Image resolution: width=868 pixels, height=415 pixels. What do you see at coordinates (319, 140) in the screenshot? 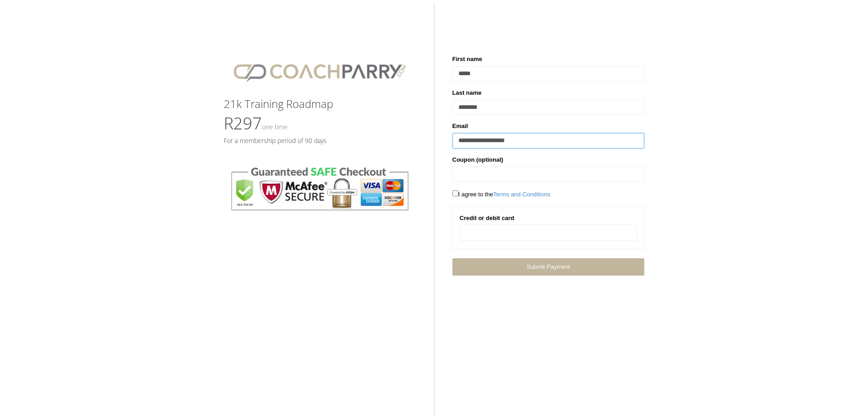
I see `h5: For a membership period of 90 days` at bounding box center [319, 140].